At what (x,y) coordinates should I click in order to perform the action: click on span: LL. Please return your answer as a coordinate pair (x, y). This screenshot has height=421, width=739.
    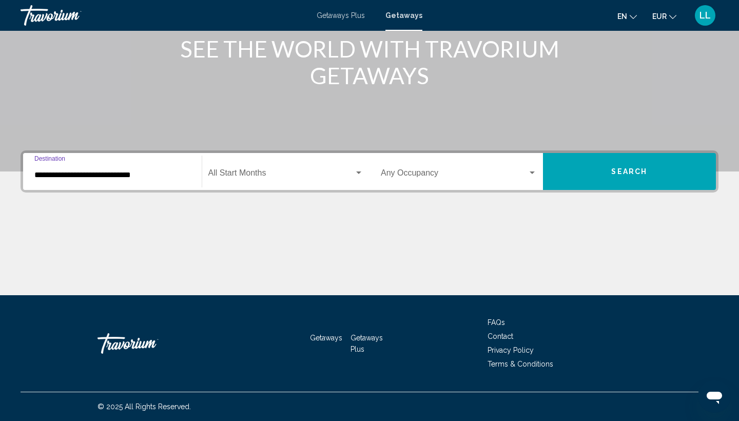
    Looking at the image, I should click on (705, 15).